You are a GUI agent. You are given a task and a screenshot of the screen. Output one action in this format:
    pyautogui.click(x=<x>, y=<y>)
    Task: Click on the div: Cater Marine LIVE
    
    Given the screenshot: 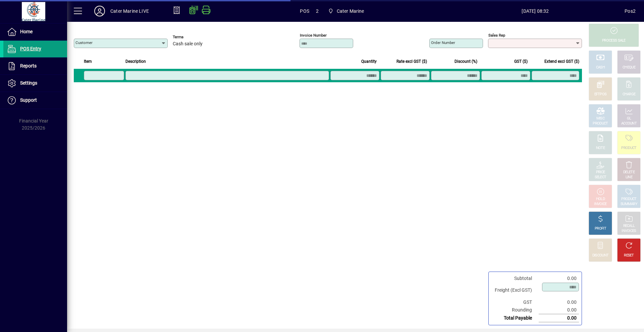 What is the action you would take?
    pyautogui.click(x=129, y=11)
    